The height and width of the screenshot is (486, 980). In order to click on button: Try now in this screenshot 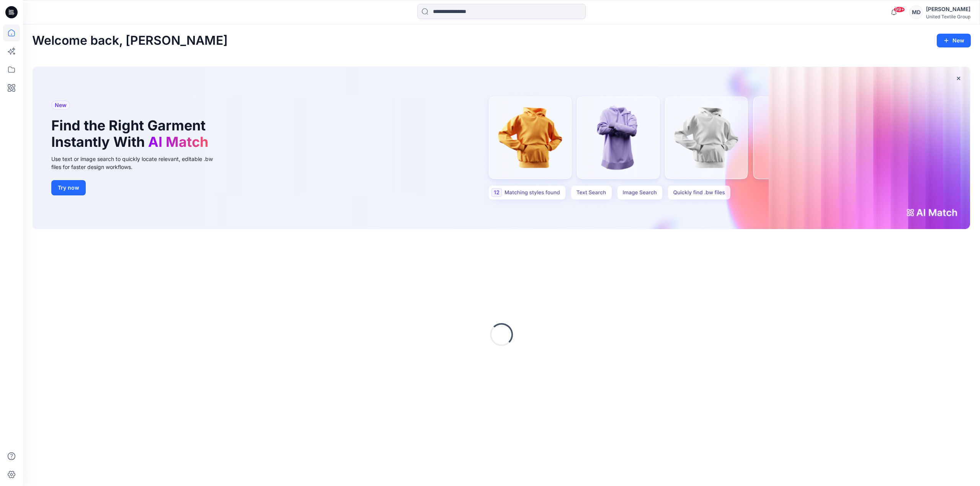, I will do `click(69, 188)`.